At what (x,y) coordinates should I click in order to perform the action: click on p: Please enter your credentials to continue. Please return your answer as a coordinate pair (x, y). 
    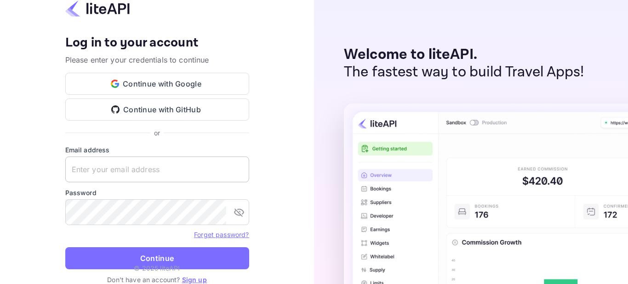
    Looking at the image, I should click on (157, 60).